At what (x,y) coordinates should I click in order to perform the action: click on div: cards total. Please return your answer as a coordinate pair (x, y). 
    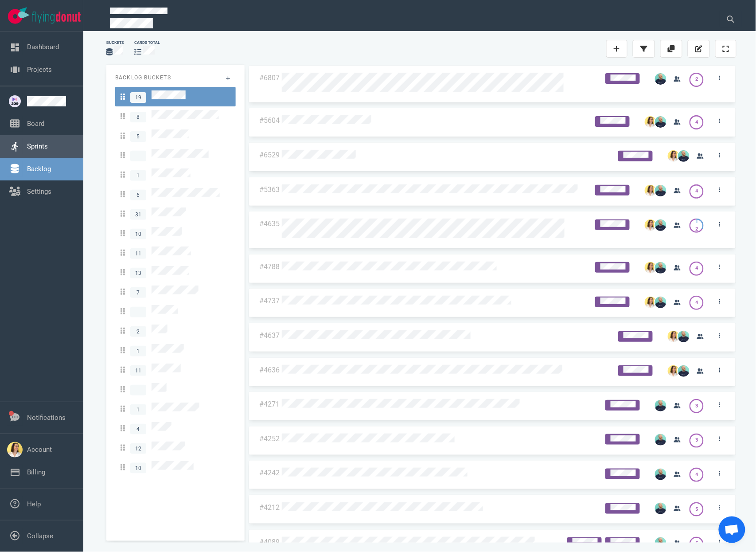
    Looking at the image, I should click on (147, 42).